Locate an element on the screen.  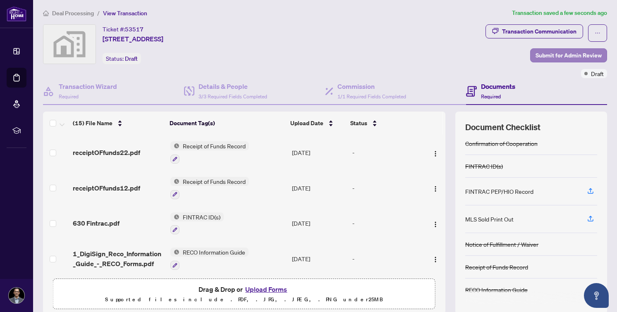
div: Confirmation of Cooperation is located at coordinates (501, 144).